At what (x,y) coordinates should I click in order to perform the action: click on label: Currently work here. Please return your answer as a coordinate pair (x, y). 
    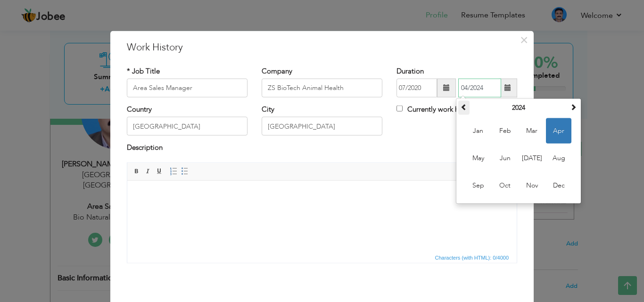
    Looking at the image, I should click on (433, 110).